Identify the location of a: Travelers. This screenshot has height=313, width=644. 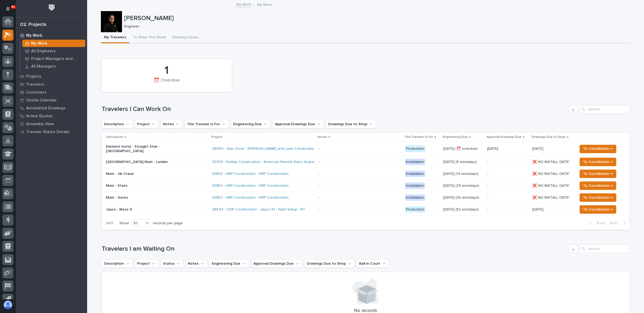
(52, 84).